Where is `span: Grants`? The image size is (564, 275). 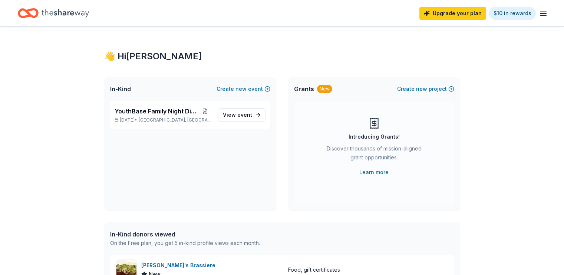 span: Grants is located at coordinates (304, 89).